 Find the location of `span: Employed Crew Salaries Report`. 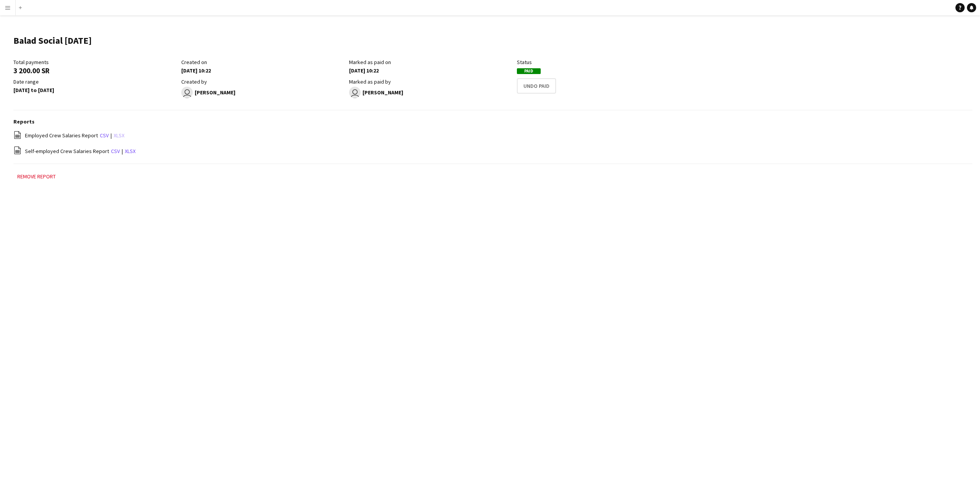

span: Employed Crew Salaries Report is located at coordinates (61, 135).